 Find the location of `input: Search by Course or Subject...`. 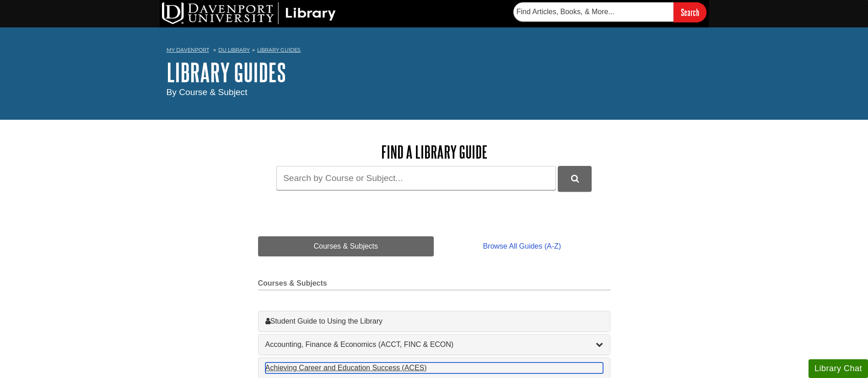

input: Search by Course or Subject... is located at coordinates (416, 178).